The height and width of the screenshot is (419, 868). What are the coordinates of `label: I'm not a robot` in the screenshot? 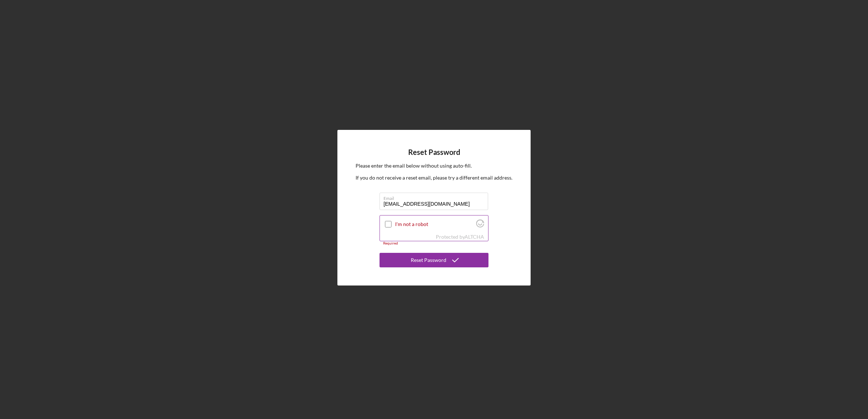 It's located at (435, 225).